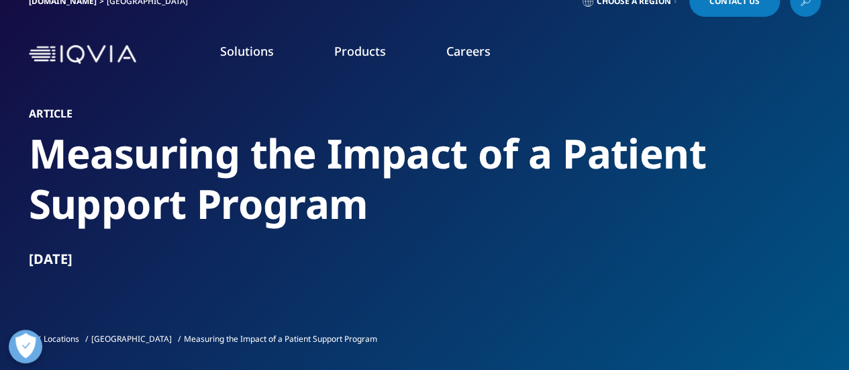 Image resolution: width=849 pixels, height=370 pixels. What do you see at coordinates (26, 346) in the screenshot?
I see `button: Präferenzen öffnen` at bounding box center [26, 346].